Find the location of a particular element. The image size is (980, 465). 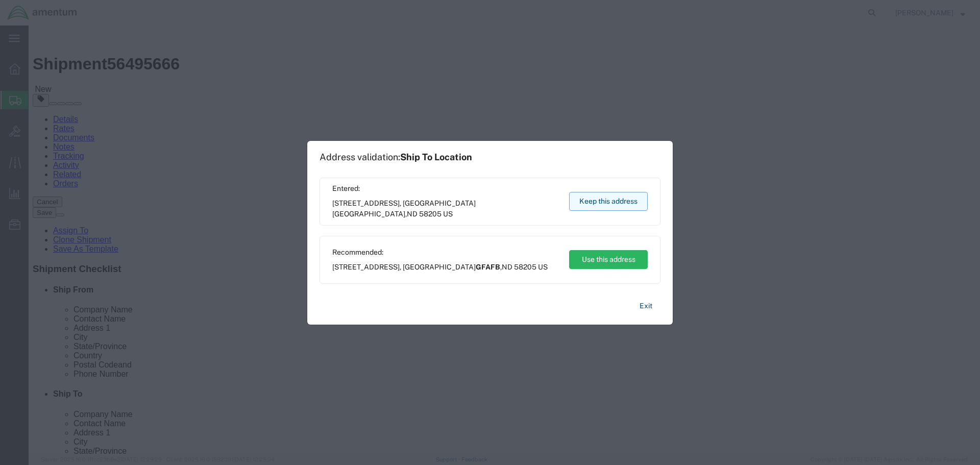

span: Entered: is located at coordinates (445, 188).